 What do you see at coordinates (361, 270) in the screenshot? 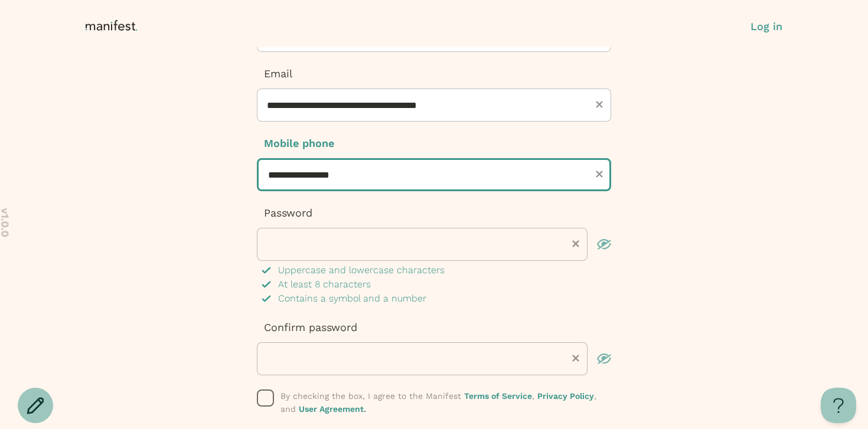
I see `p: Uppercase and lowercase characters` at bounding box center [361, 270].